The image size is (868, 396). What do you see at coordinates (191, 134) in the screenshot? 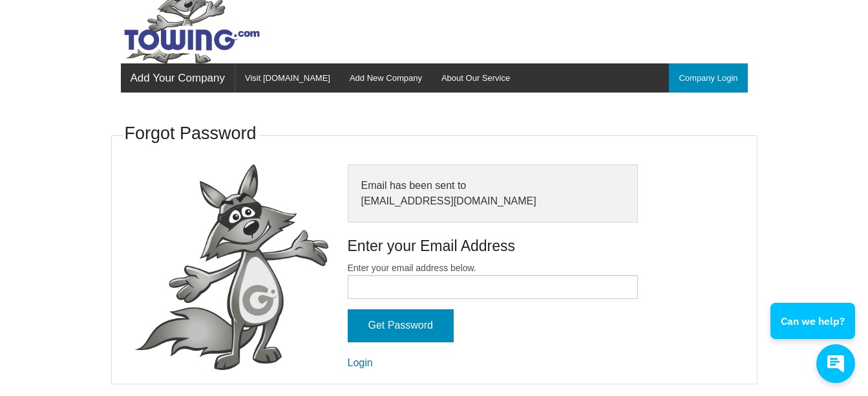
I see `h3: Forgot Password` at bounding box center [191, 134].